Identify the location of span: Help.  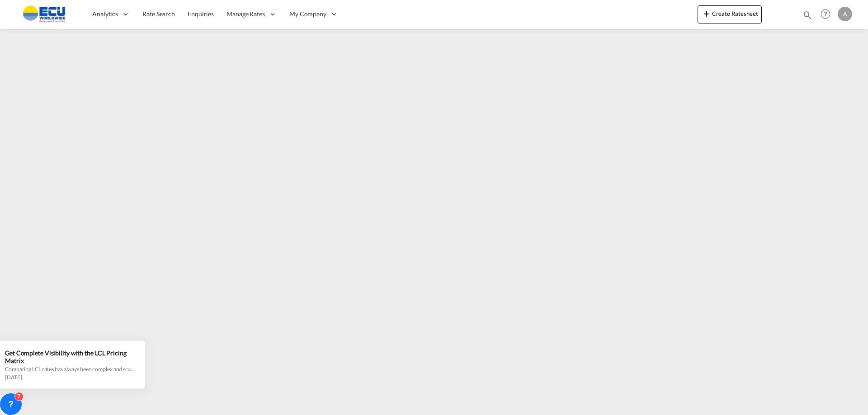
(825, 14).